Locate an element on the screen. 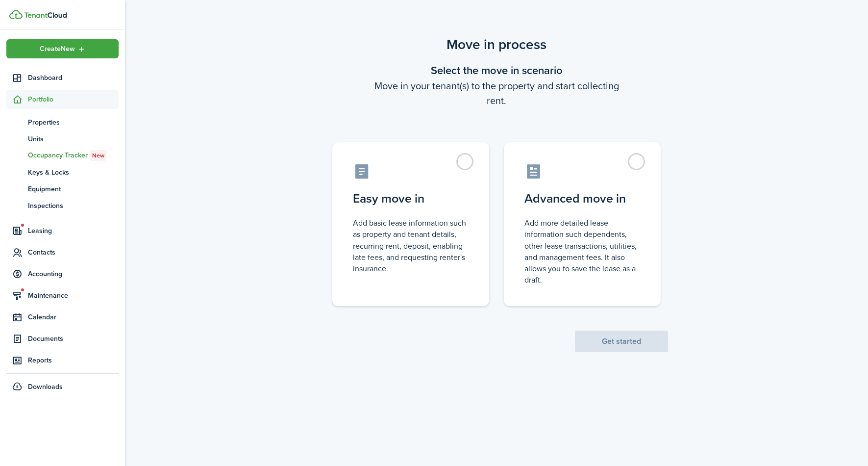 This screenshot has width=868, height=466. span: Portfolio is located at coordinates (73, 99).